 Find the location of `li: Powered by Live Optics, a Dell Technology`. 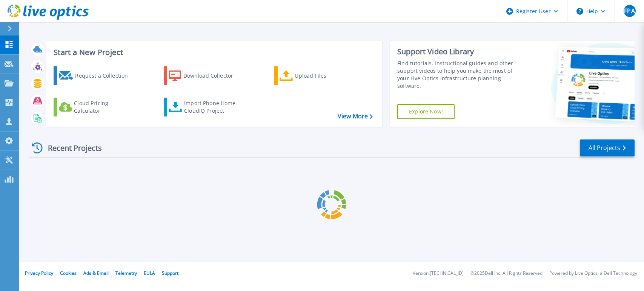

li: Powered by Live Optics, a Dell Technology is located at coordinates (593, 273).